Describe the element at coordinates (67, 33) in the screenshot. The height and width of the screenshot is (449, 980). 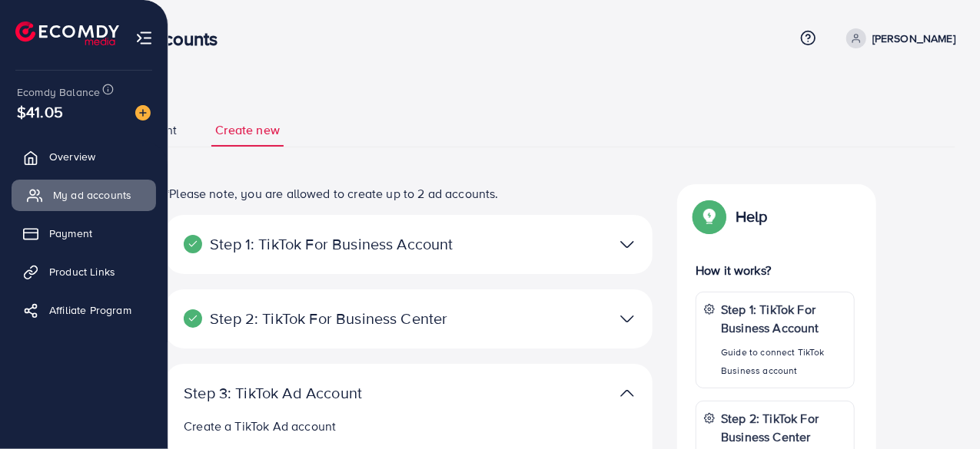
I see `a: logo` at that location.